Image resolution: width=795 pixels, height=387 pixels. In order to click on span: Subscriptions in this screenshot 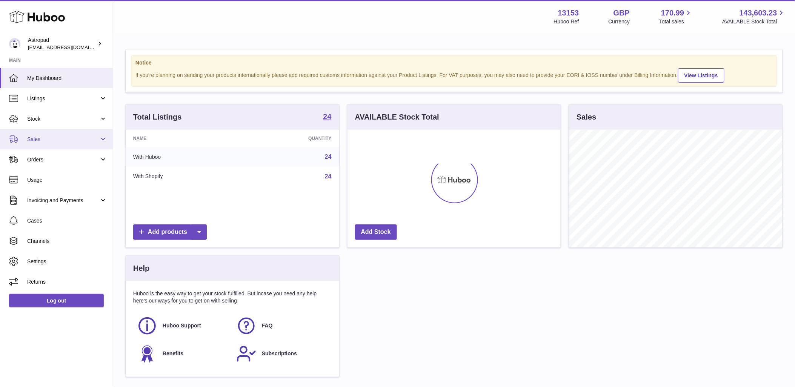, I will do `click(279, 354)`.